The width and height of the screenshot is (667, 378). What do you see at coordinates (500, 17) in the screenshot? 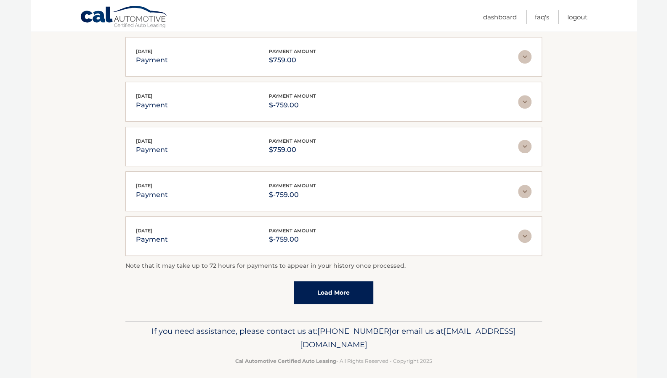
I see `a: Dashboard` at bounding box center [500, 17].